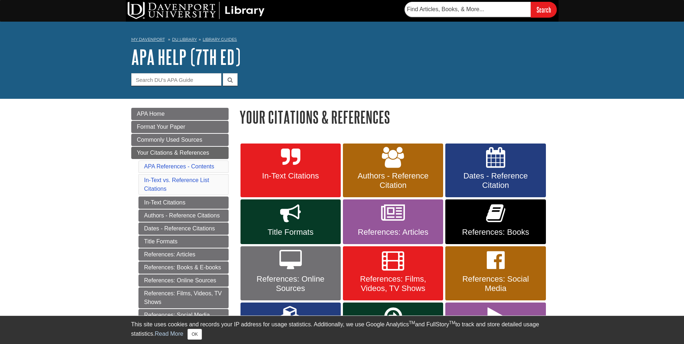  What do you see at coordinates (180, 114) in the screenshot?
I see `a: APA Home` at bounding box center [180, 114].